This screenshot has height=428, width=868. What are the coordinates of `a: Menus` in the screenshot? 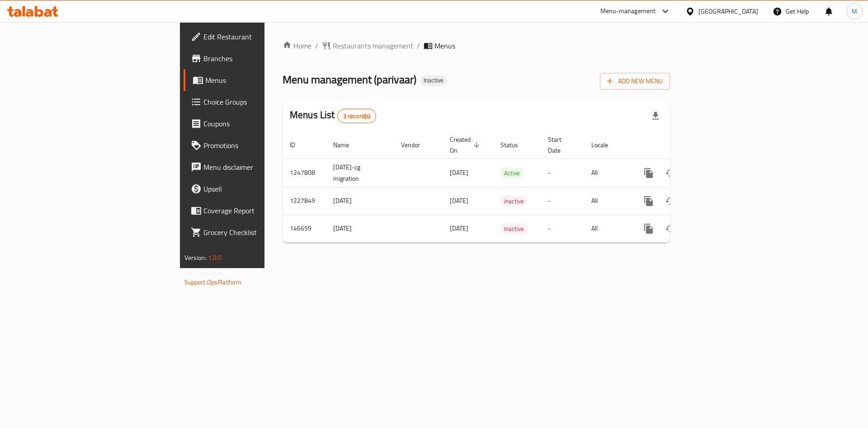 It's located at (254, 80).